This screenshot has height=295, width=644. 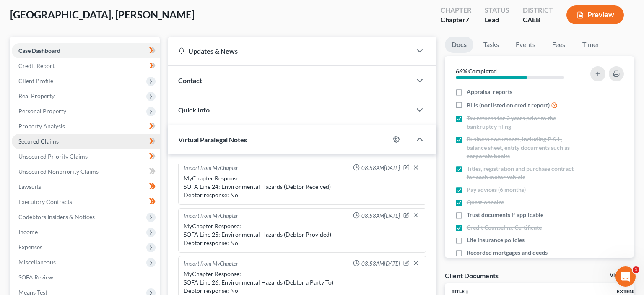 What do you see at coordinates (496, 190) in the screenshot?
I see `span: Pay advices (6 months)` at bounding box center [496, 190].